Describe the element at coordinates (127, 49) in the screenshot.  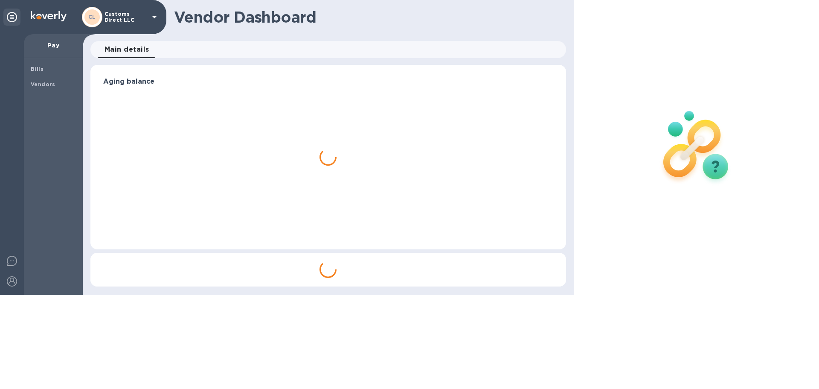
I see `span: Main details` at that location.